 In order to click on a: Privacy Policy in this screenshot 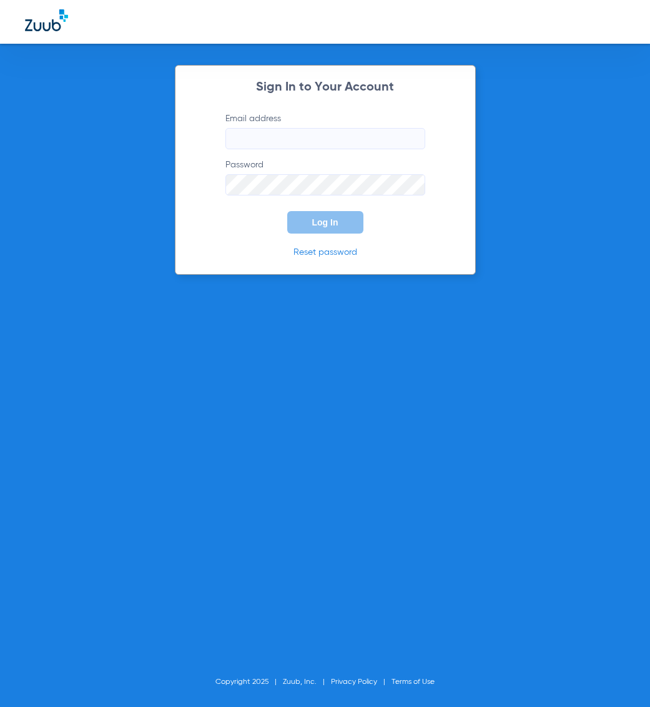, I will do `click(354, 682)`.